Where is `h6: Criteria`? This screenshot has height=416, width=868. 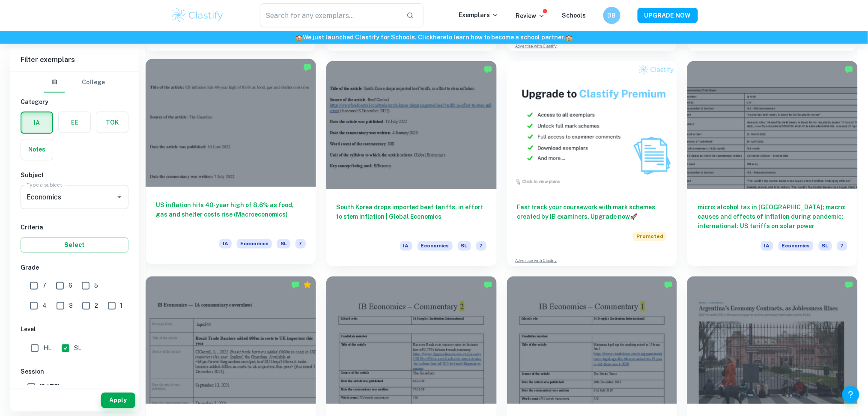
h6: Criteria is located at coordinates (75, 228).